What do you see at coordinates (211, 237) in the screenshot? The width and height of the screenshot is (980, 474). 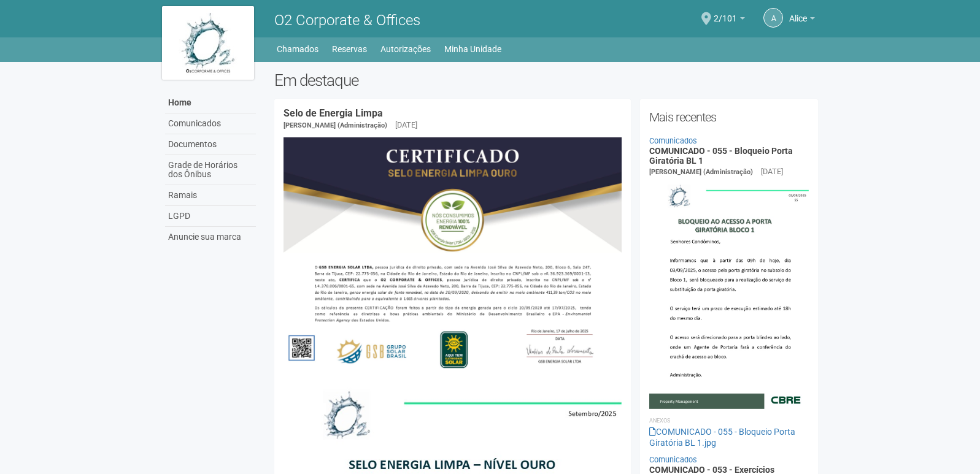 I see `a: Anuncie sua marca` at bounding box center [211, 237].